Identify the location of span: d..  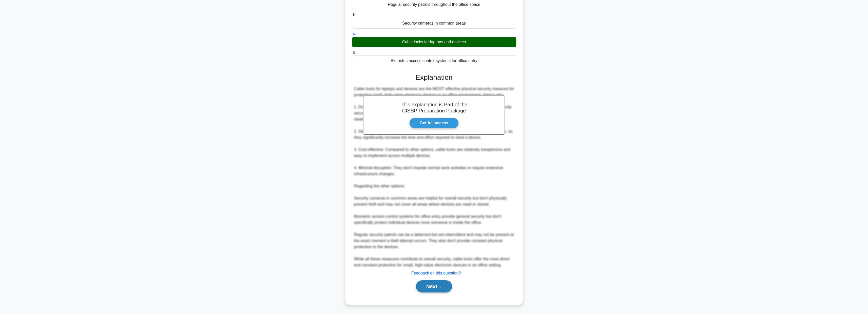
(355, 52).